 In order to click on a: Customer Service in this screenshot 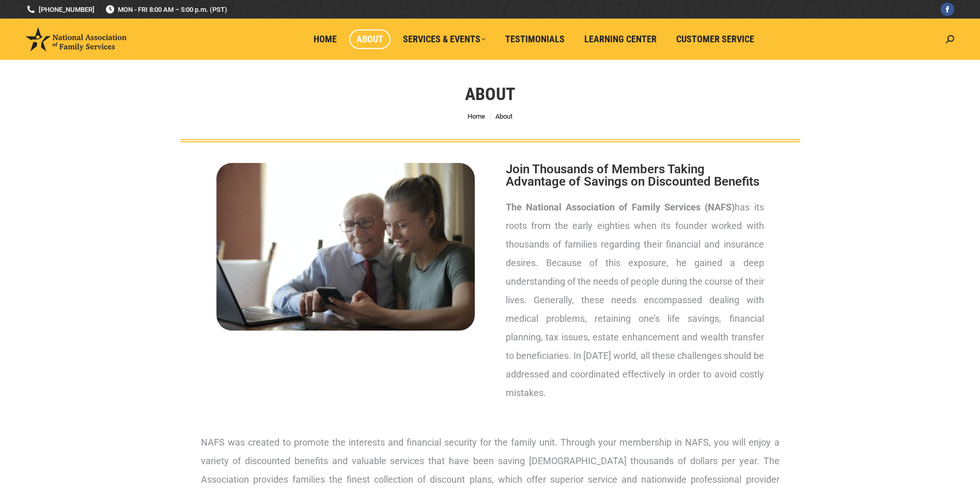, I will do `click(715, 39)`.